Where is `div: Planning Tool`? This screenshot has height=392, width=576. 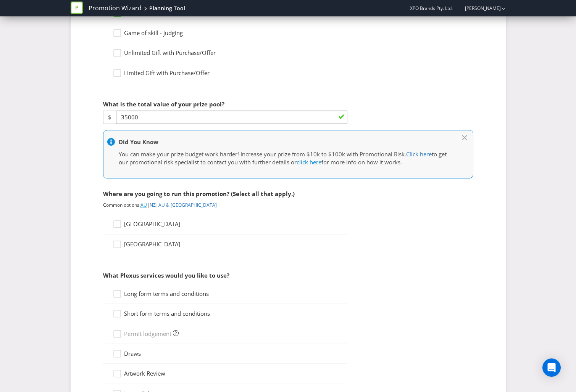 div: Planning Tool is located at coordinates (167, 8).